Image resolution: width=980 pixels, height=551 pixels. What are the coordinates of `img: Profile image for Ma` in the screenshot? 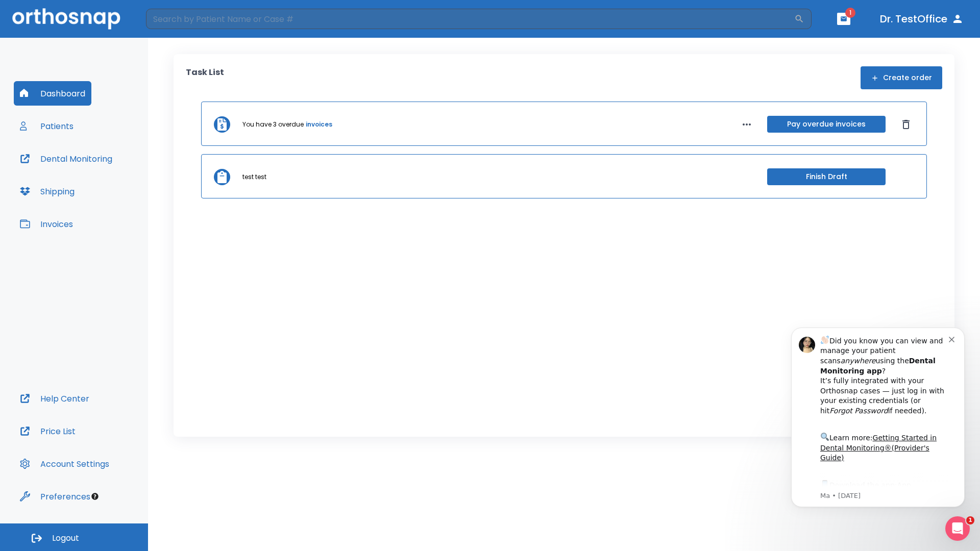 It's located at (31, 33).